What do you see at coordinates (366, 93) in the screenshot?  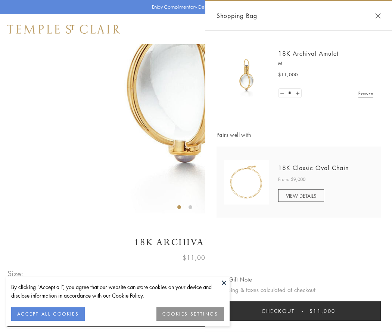 I see `a: Remove` at bounding box center [366, 93].